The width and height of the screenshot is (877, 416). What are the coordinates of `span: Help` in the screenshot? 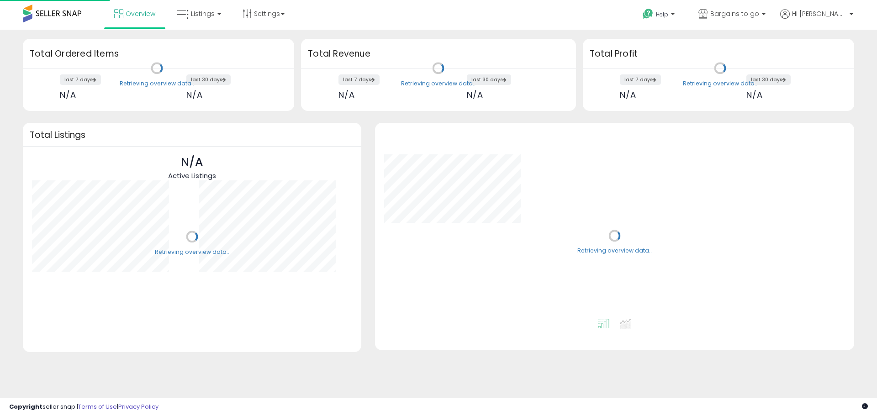 It's located at (662, 14).